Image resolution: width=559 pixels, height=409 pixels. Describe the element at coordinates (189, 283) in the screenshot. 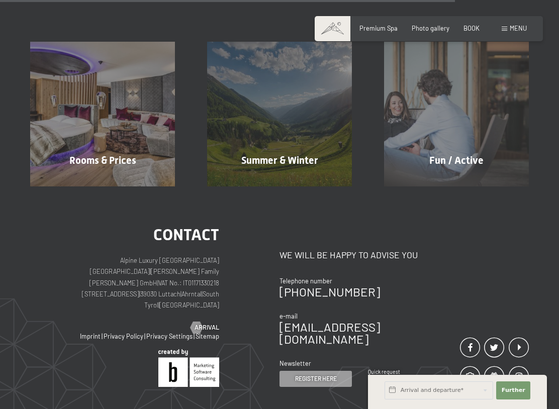

I see `font: VAT No.: IT01171330218` at that location.